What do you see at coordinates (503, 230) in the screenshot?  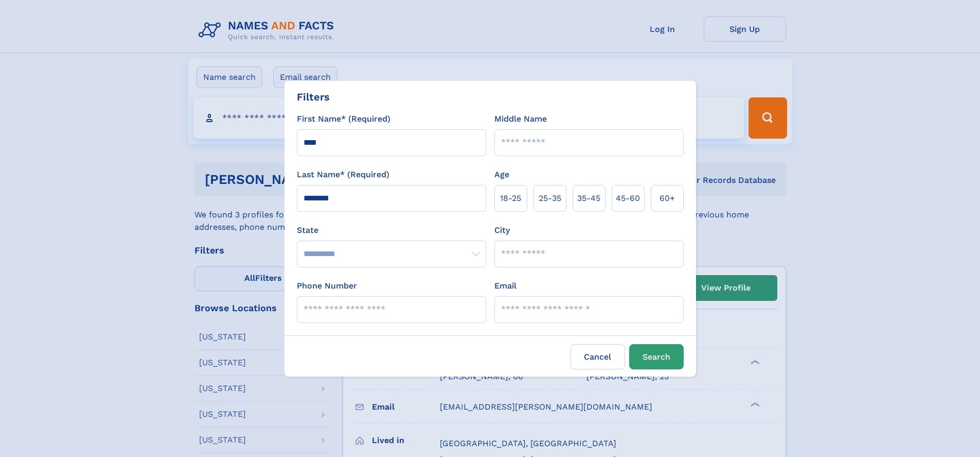 I see `label: City` at bounding box center [503, 230].